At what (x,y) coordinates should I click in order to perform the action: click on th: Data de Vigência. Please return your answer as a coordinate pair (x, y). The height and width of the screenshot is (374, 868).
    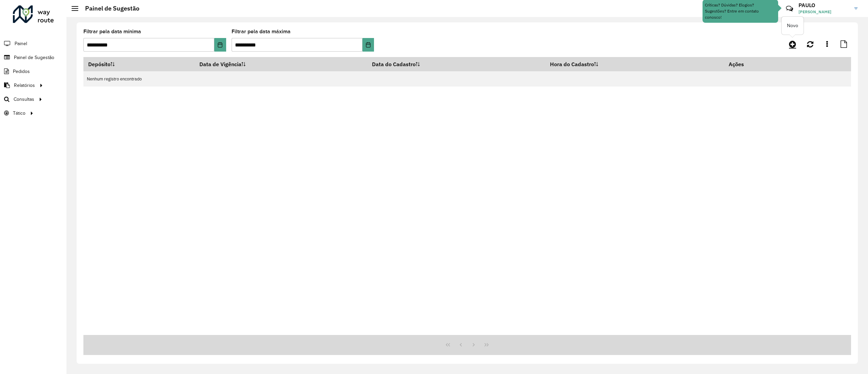
    Looking at the image, I should click on (281, 64).